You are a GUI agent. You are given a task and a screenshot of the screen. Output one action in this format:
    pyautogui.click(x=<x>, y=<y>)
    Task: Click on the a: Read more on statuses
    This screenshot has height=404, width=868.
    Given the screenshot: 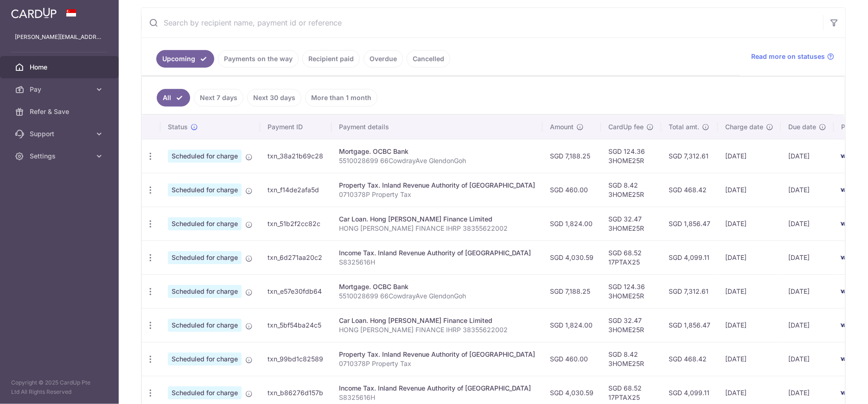 What is the action you would take?
    pyautogui.click(x=792, y=57)
    